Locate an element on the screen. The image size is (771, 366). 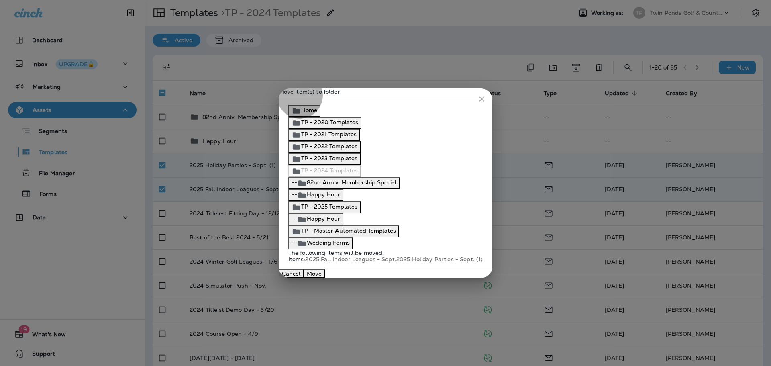
button: close is located at coordinates (482, 99).